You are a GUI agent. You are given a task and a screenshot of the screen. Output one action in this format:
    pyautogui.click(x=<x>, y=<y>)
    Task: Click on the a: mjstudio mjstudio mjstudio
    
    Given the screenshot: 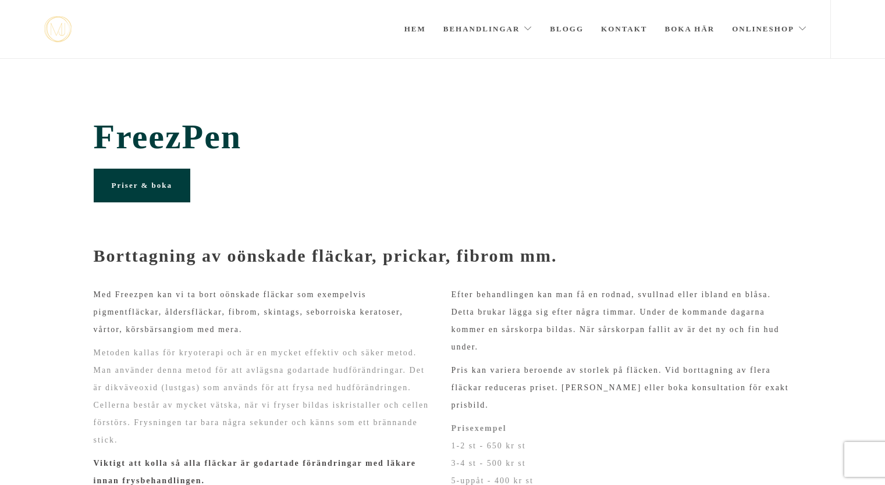 What is the action you would take?
    pyautogui.click(x=58, y=29)
    